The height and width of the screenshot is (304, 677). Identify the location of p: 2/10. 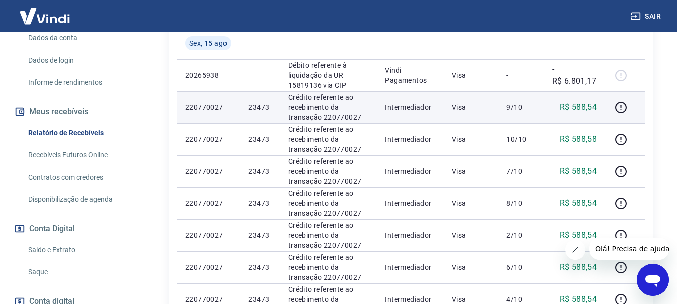
(521, 236).